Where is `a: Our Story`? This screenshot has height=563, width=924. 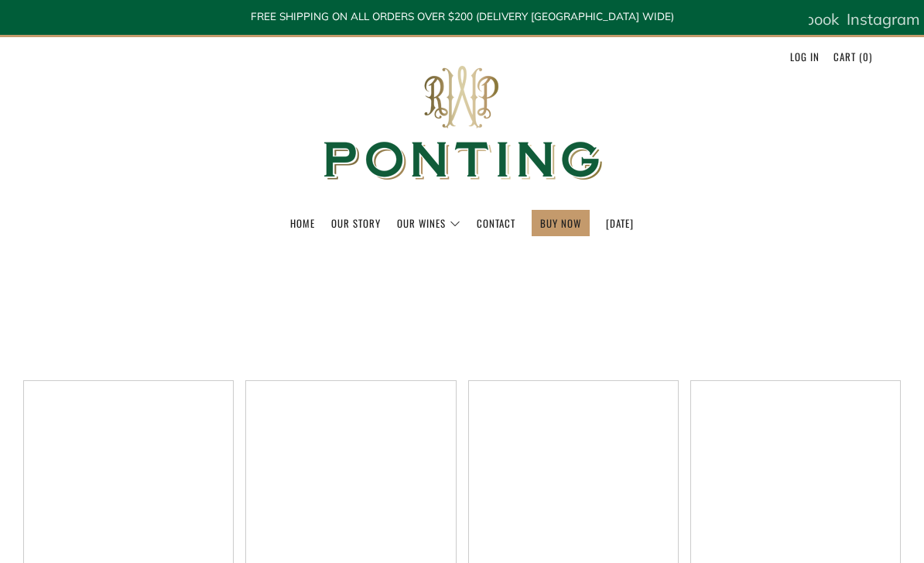 a: Our Story is located at coordinates (356, 223).